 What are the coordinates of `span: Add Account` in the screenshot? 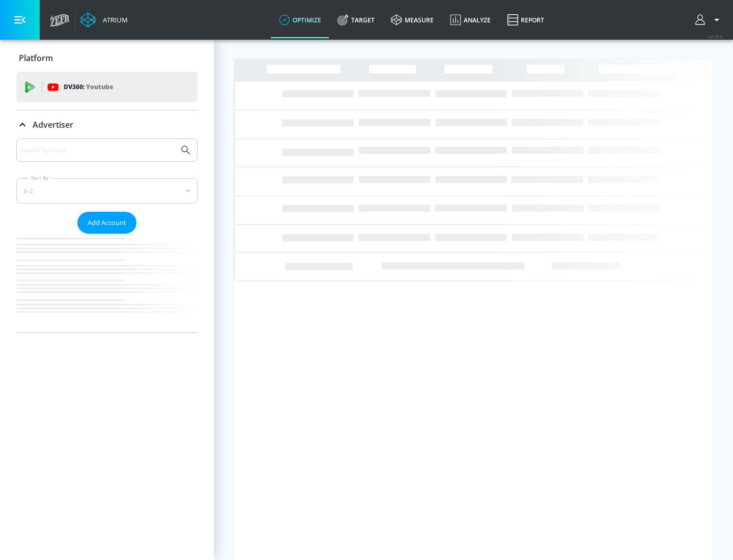 It's located at (107, 222).